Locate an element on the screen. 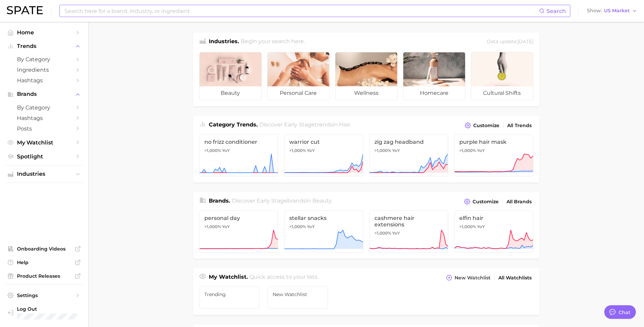 Image resolution: width=644 pixels, height=327 pixels. span: Trends is located at coordinates (44, 46).